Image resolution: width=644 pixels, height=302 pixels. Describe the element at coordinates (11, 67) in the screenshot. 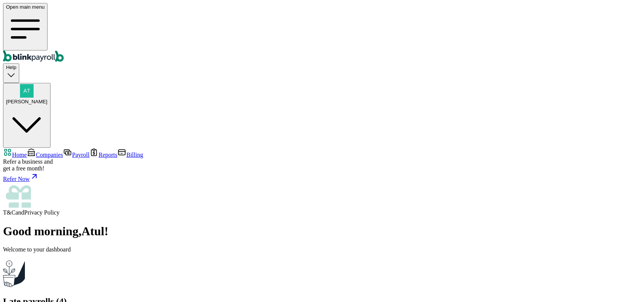

I see `span: Help` at that location.